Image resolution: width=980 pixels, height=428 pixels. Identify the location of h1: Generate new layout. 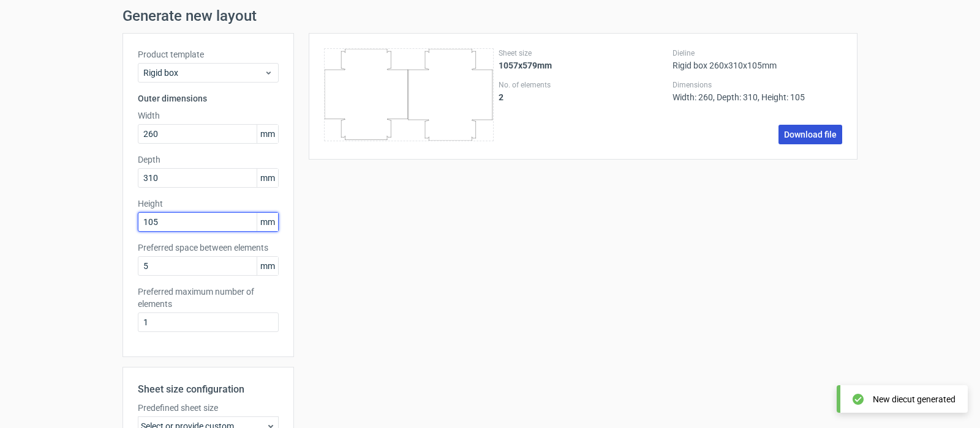
(490, 16).